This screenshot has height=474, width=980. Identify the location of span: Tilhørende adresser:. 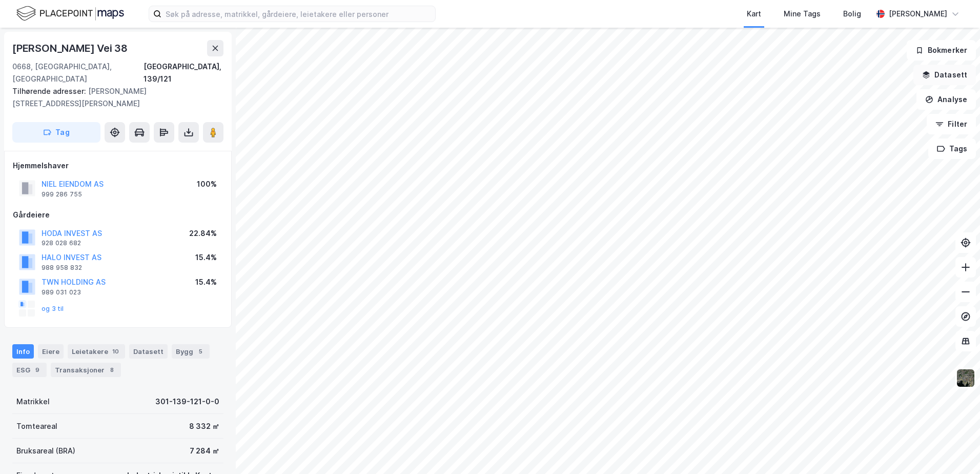
(50, 90).